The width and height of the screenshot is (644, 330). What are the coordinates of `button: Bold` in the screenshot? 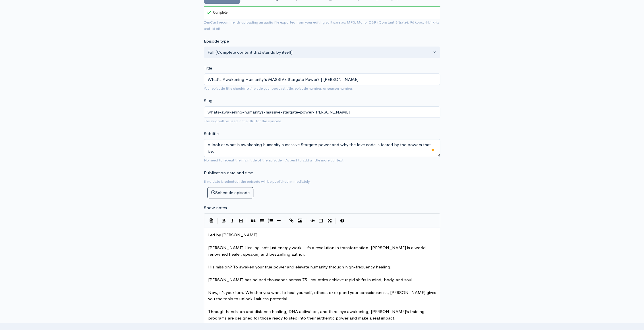 It's located at (224, 221).